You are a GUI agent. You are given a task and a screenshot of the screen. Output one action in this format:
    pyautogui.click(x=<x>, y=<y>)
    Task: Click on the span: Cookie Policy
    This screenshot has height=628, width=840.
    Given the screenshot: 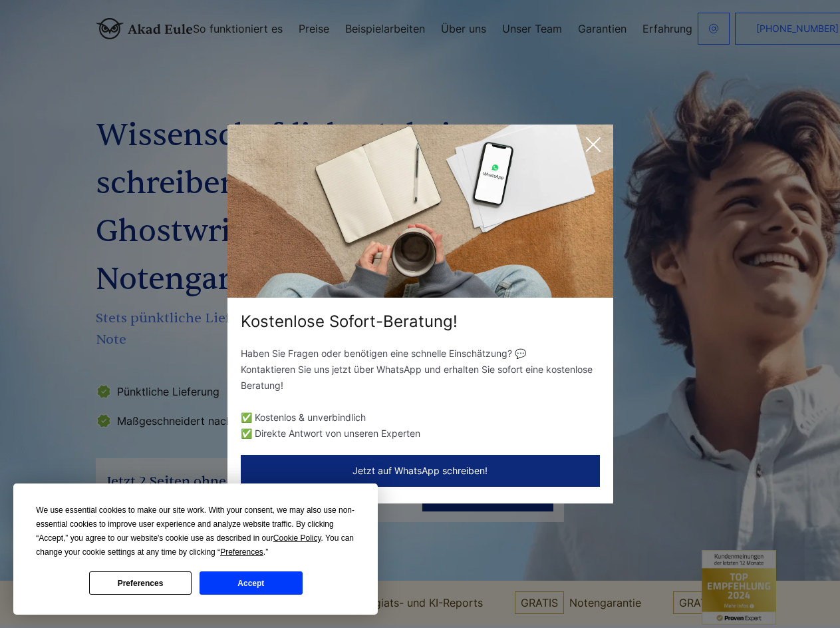 What is the action you would take?
    pyautogui.click(x=297, y=538)
    